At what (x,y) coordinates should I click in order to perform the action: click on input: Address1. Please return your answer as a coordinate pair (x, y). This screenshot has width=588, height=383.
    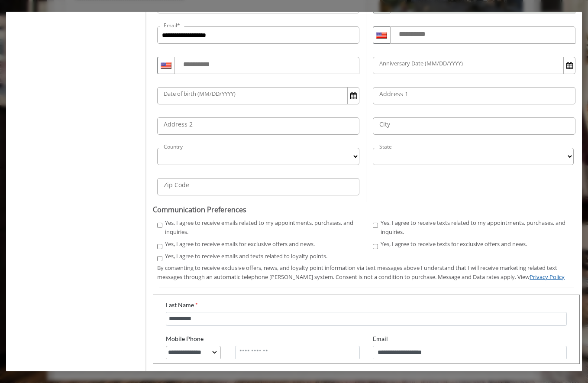
    Looking at the image, I should click on (475, 96).